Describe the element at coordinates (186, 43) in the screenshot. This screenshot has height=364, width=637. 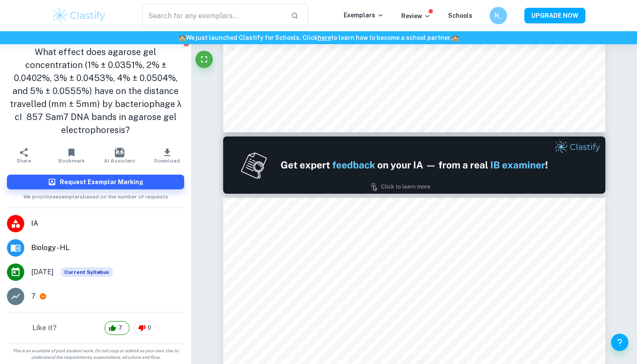
I see `button: Report issue` at that location.